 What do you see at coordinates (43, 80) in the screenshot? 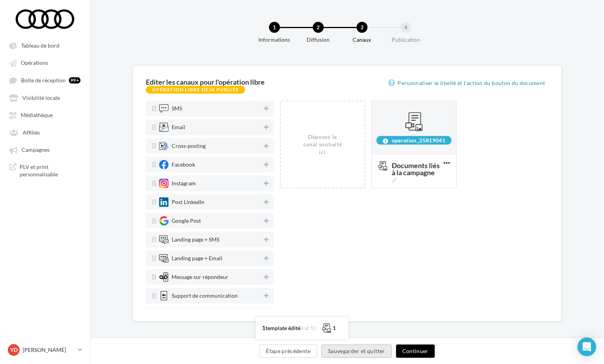
I see `span: Boîte de réception` at bounding box center [43, 80].